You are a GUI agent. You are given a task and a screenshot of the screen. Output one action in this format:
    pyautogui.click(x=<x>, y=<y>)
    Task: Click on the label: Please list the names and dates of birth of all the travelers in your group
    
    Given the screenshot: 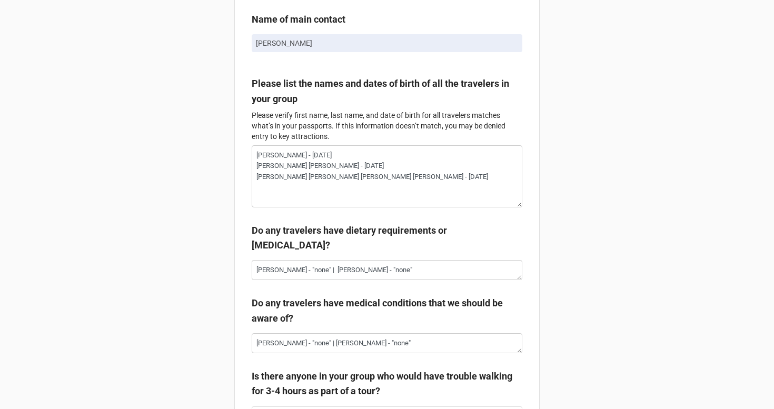 What is the action you would take?
    pyautogui.click(x=387, y=91)
    